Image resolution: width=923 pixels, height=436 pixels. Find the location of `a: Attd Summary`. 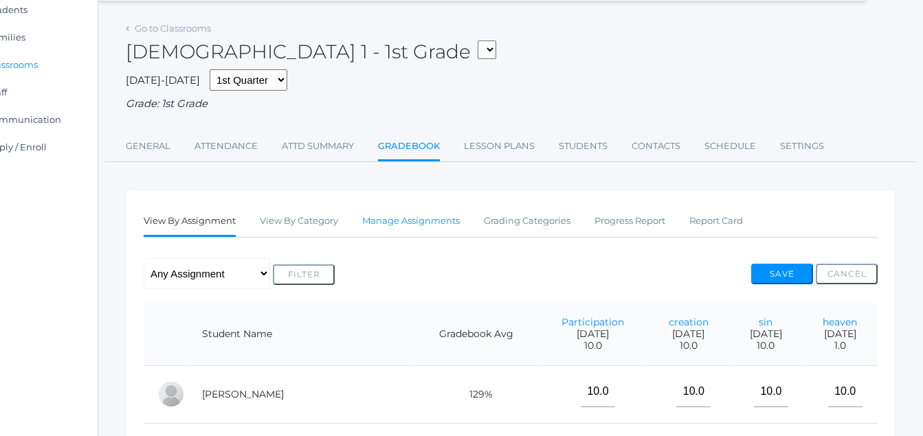

a: Attd Summary is located at coordinates (317, 146).